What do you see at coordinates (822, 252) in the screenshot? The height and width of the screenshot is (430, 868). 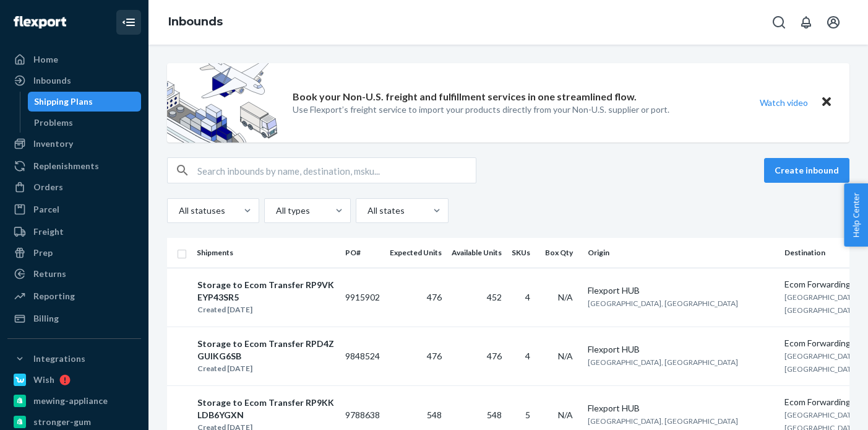 I see `th: Destination` at bounding box center [822, 252].